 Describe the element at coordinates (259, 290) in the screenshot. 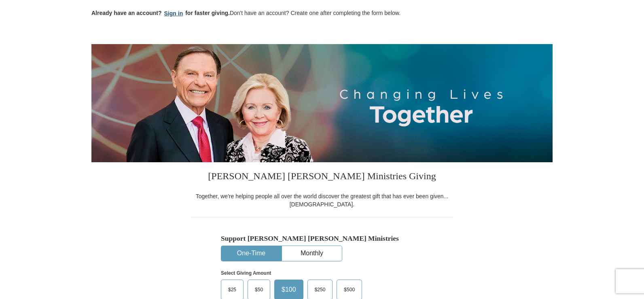

I see `span: $50` at that location.